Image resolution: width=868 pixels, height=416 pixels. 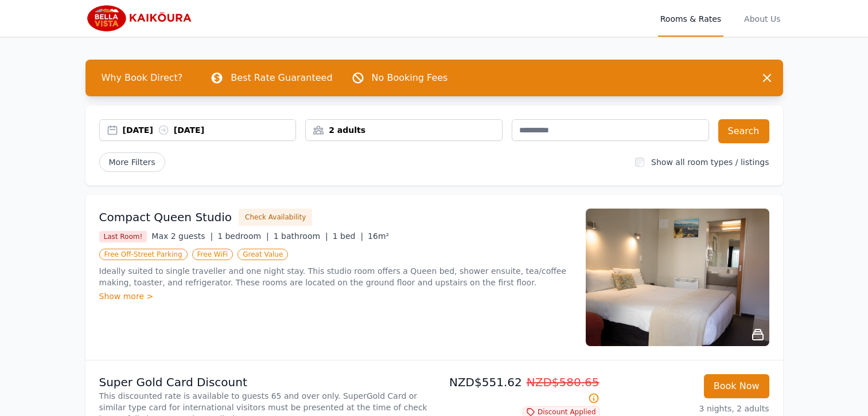 What do you see at coordinates (743, 131) in the screenshot?
I see `button: Search` at bounding box center [743, 131].